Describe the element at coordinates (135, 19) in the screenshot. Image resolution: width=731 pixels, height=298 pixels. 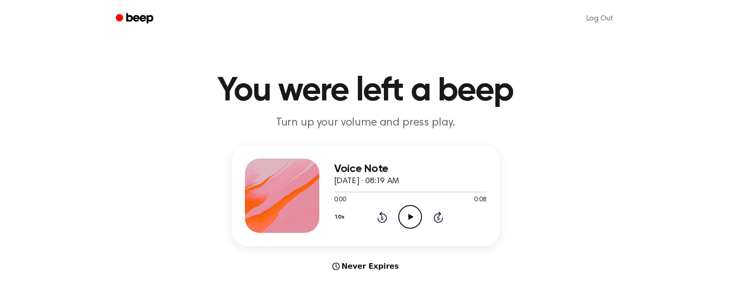
I see `a: Beep` at that location.